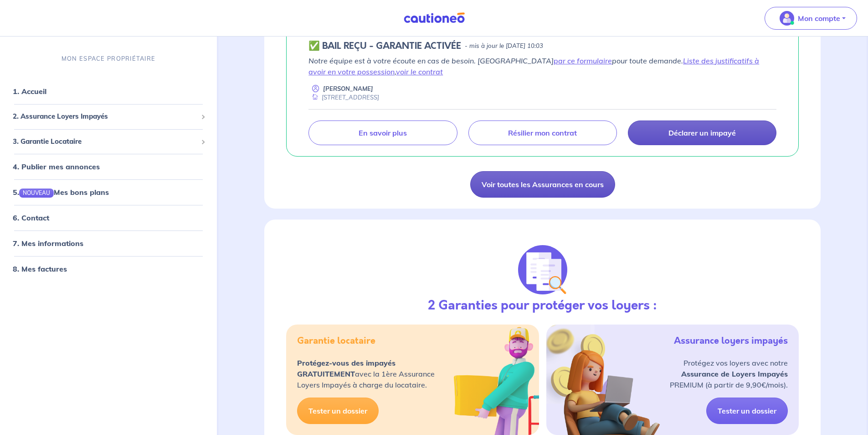 This screenshot has width=868, height=435. What do you see at coordinates (108, 269) in the screenshot?
I see `div: 8. Mes factures` at bounding box center [108, 269].